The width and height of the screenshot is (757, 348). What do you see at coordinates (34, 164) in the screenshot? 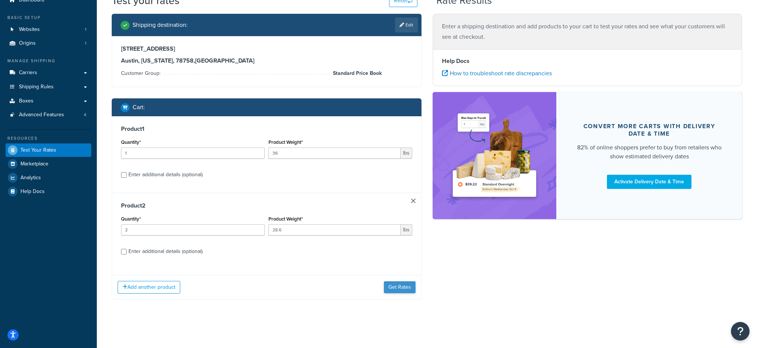
I see `span: Marketplace` at bounding box center [34, 164].